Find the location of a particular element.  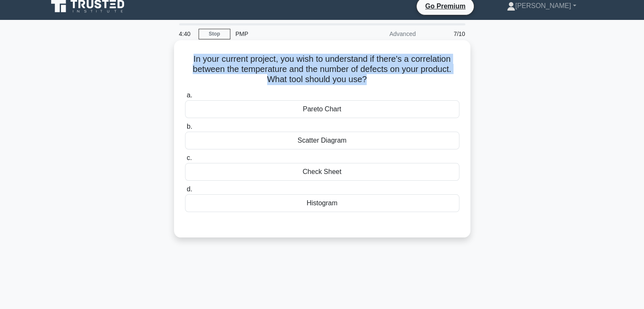

span: d. is located at coordinates (189, 189).